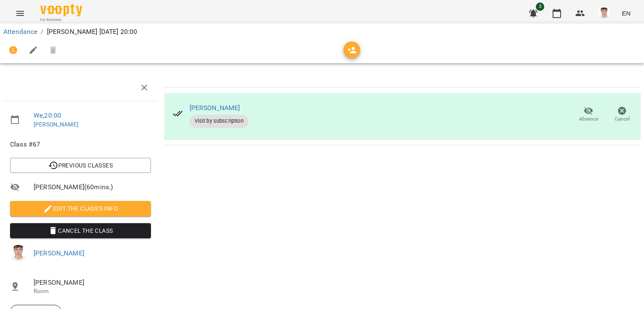 This screenshot has height=309, width=644. What do you see at coordinates (589, 119) in the screenshot?
I see `span: Absence` at bounding box center [589, 119].